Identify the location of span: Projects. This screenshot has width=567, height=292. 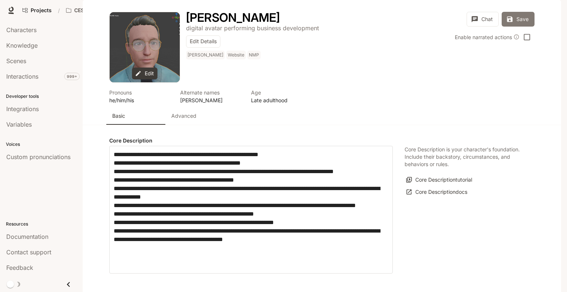
(41, 10).